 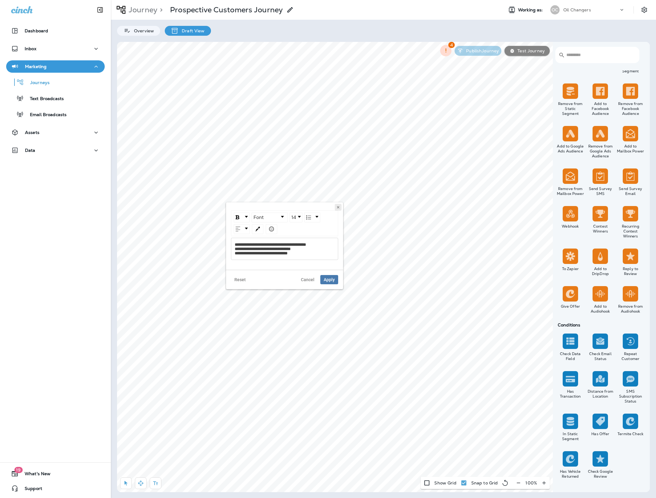 What do you see at coordinates (285, 249) in the screenshot?
I see `div: rdw-editor` at bounding box center [285, 249].